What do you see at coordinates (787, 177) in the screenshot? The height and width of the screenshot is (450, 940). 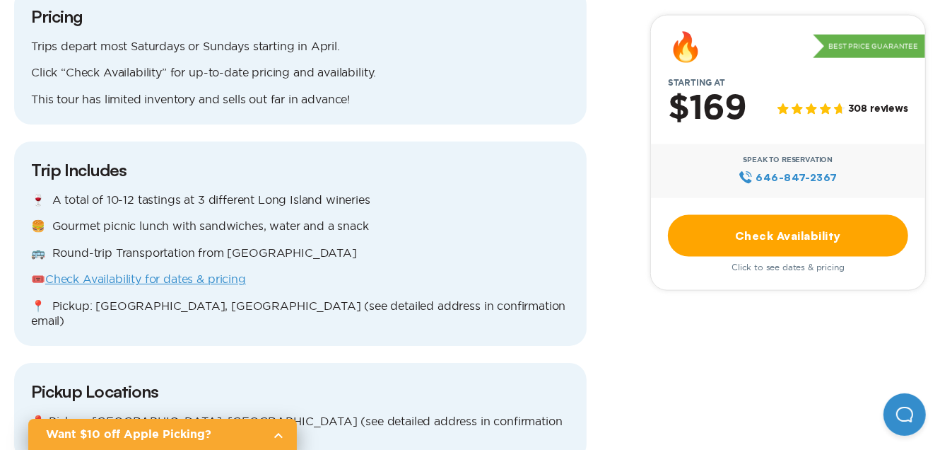 I see `a: 646‍-847‍-2367` at bounding box center [787, 177].